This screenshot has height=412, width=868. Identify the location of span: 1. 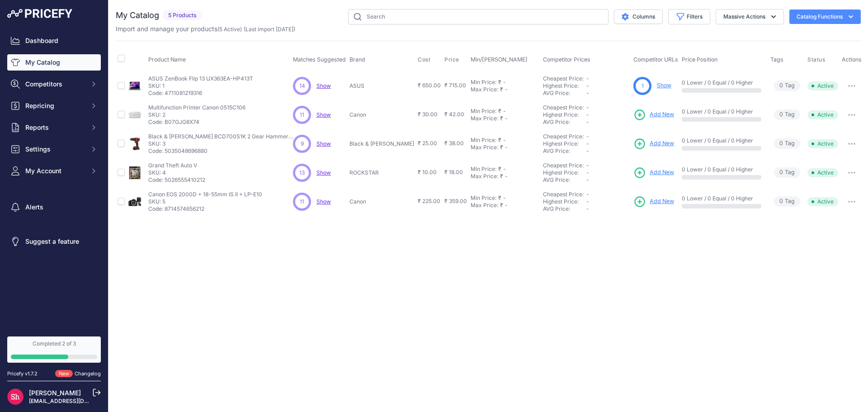
(642, 86).